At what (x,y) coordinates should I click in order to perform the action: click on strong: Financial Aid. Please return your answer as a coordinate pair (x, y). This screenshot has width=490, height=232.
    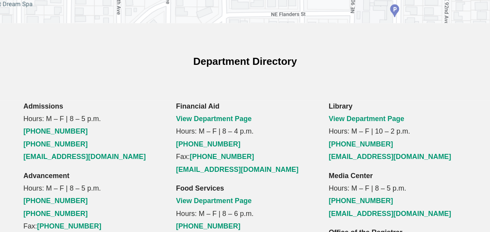
    Looking at the image, I should click on (198, 106).